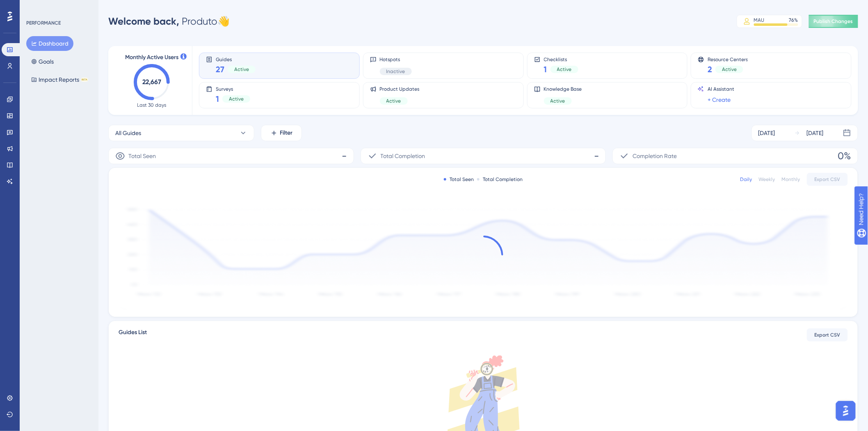 The width and height of the screenshot is (868, 431). Describe the element at coordinates (844, 156) in the screenshot. I see `span: 0%` at that location.